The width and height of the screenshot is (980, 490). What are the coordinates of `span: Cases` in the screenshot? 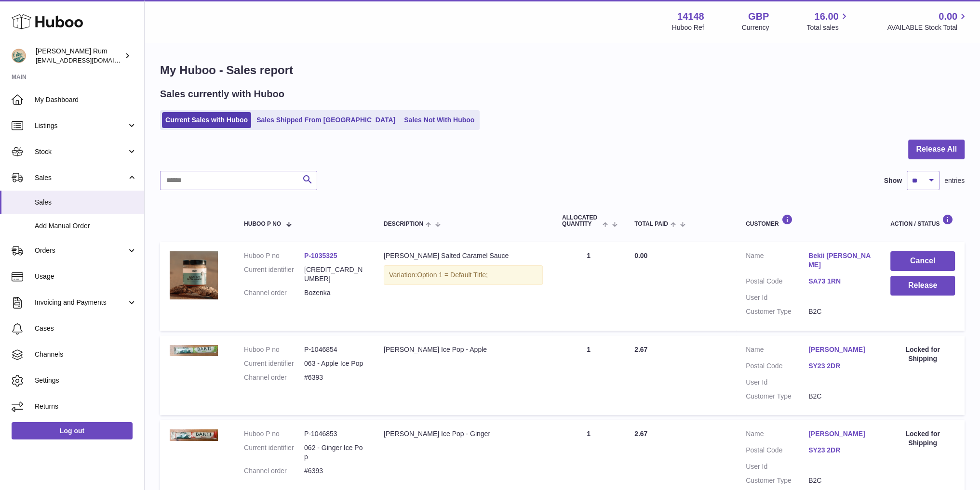 It's located at (86, 329).